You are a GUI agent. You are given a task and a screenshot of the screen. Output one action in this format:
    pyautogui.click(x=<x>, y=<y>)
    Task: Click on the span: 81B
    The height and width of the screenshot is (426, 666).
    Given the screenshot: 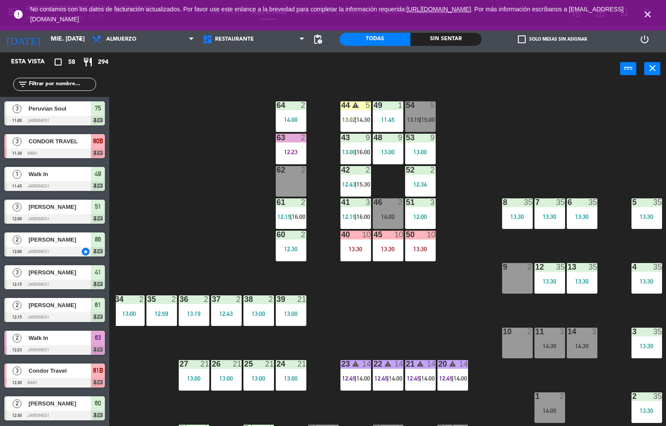 What is the action you would take?
    pyautogui.click(x=98, y=370)
    